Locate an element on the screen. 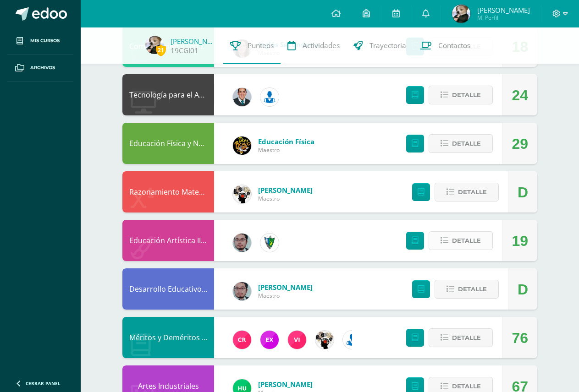 The width and height of the screenshot is (579, 392). span: 21 is located at coordinates (161, 50).